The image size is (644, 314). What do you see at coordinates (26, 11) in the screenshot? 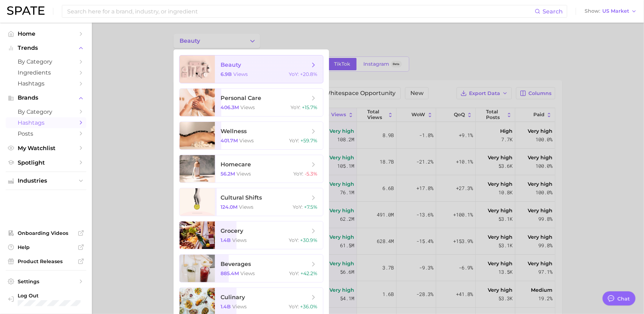
I see `img: SPATE` at bounding box center [26, 11].